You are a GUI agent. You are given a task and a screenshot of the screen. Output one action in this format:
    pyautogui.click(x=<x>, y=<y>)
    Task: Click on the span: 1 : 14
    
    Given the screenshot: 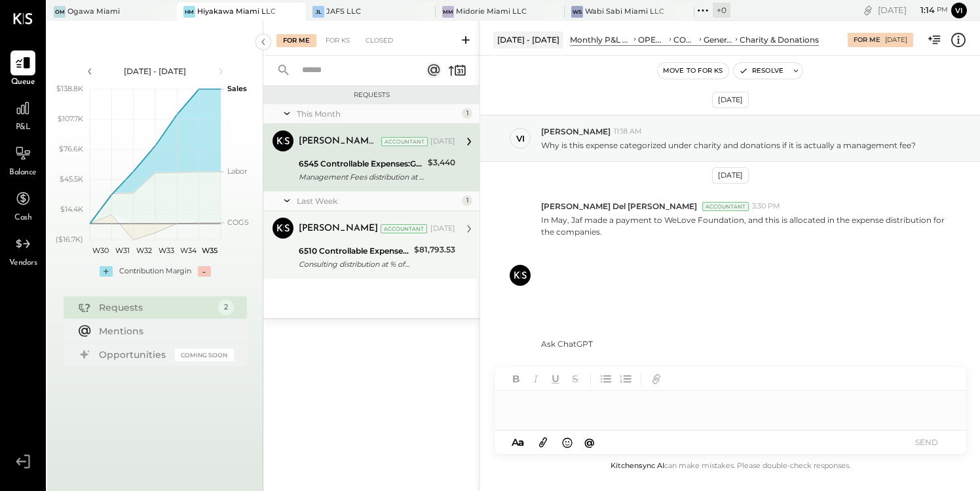 What is the action you would take?
    pyautogui.click(x=922, y=10)
    